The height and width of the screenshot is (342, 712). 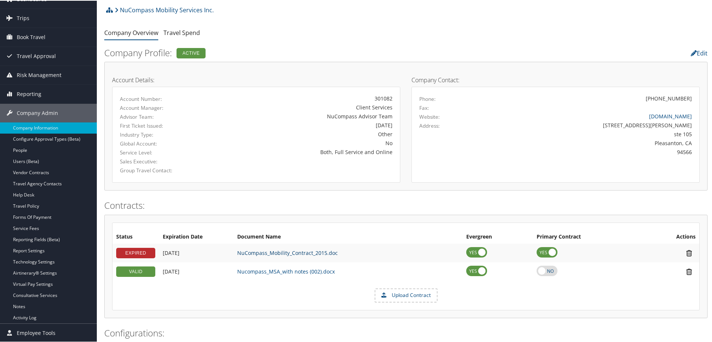 What do you see at coordinates (36, 332) in the screenshot?
I see `span: Employee Tools` at bounding box center [36, 332].